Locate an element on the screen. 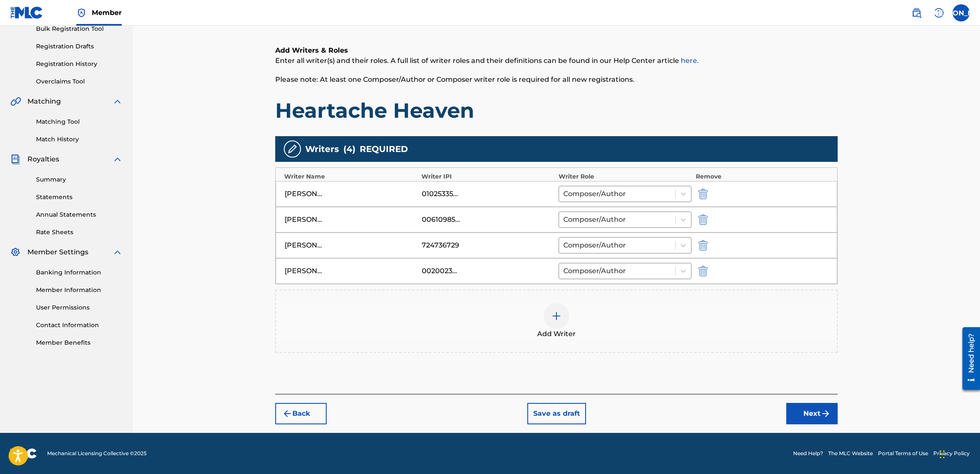 The image size is (980, 474). div: User Menu is located at coordinates (961, 13).